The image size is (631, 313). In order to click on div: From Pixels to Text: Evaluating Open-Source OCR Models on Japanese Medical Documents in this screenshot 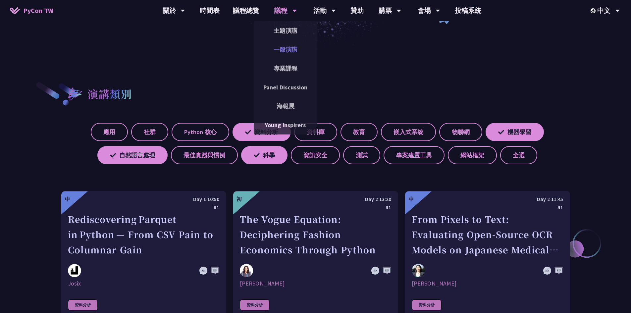, I will do `click(487, 235)`.